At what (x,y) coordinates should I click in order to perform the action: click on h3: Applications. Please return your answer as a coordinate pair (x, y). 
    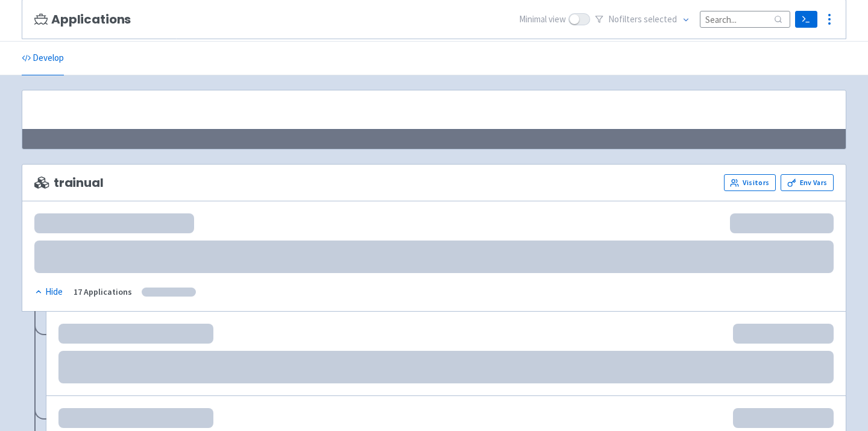
    Looking at the image, I should click on (83, 20).